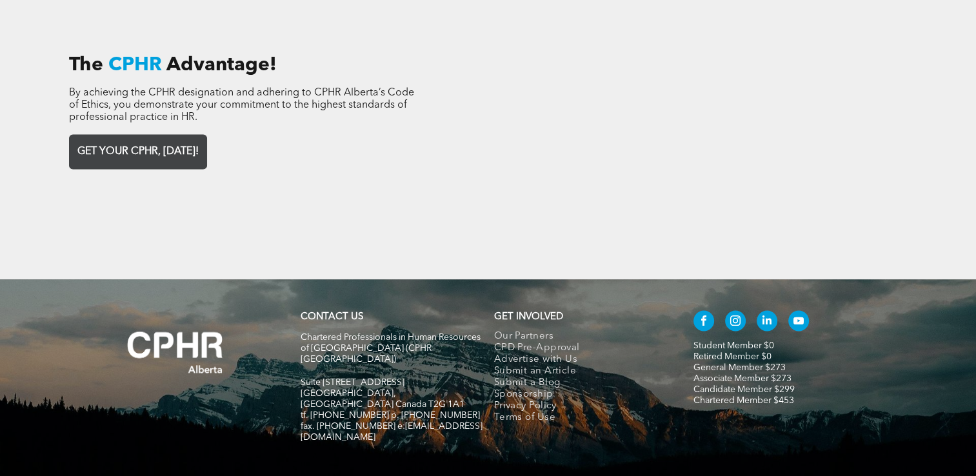 The image size is (976, 476). Describe the element at coordinates (799, 322) in the screenshot. I see `a: youtube` at that location.